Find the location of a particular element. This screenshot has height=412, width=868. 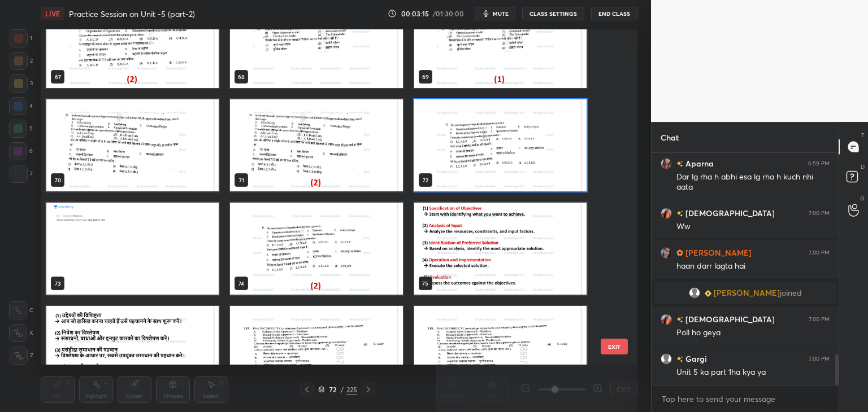

div: Unit 5 ka part 1ha kya ya is located at coordinates (753, 373).